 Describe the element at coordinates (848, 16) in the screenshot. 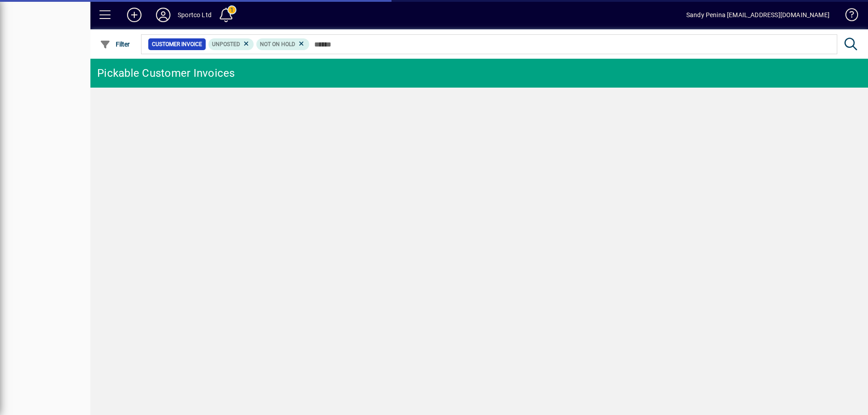

I see `a: Knowledge Base` at that location.